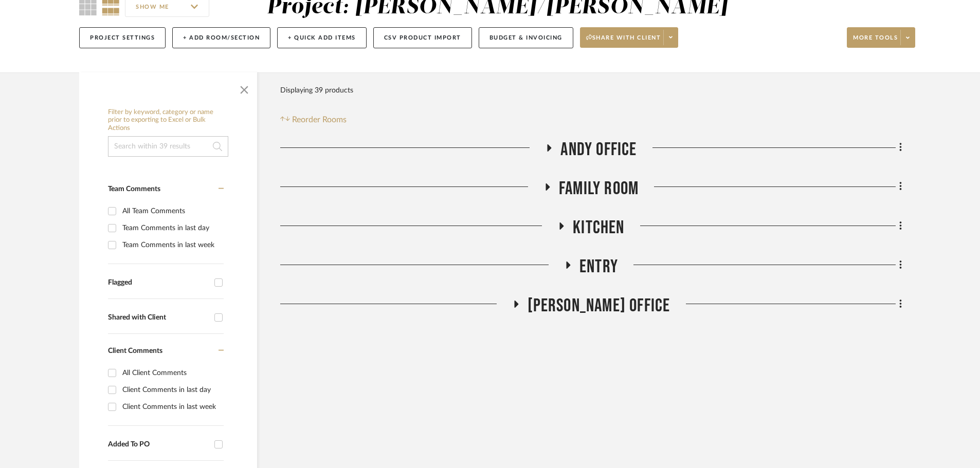 This screenshot has width=980, height=468. I want to click on span: Share with client, so click(624, 42).